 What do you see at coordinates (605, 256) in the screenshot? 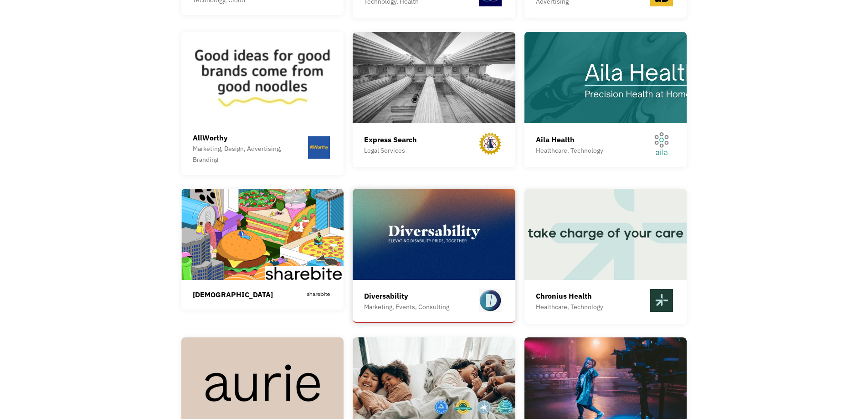
I see `a: Chronius HealthHealthcare, Technology` at bounding box center [605, 256].